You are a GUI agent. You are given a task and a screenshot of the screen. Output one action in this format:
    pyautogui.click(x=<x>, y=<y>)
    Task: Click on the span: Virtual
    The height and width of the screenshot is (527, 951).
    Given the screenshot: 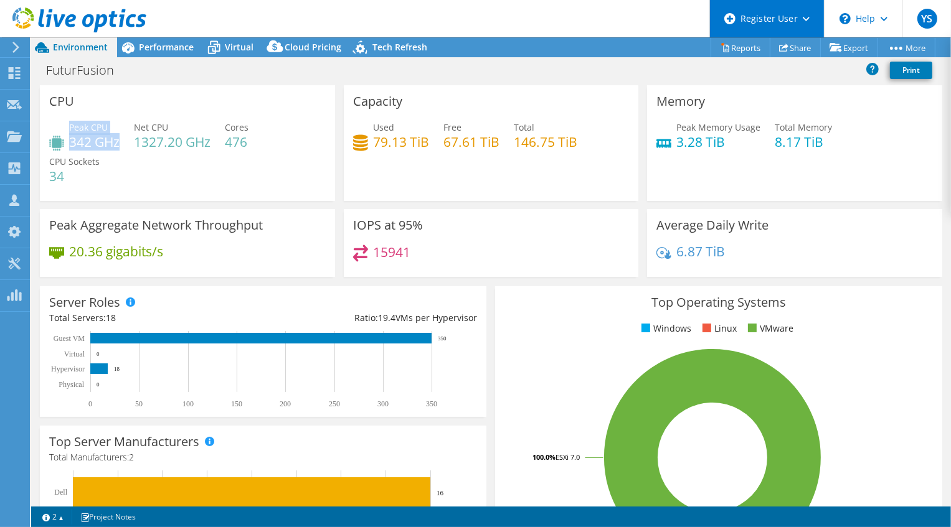 What is the action you would take?
    pyautogui.click(x=239, y=47)
    